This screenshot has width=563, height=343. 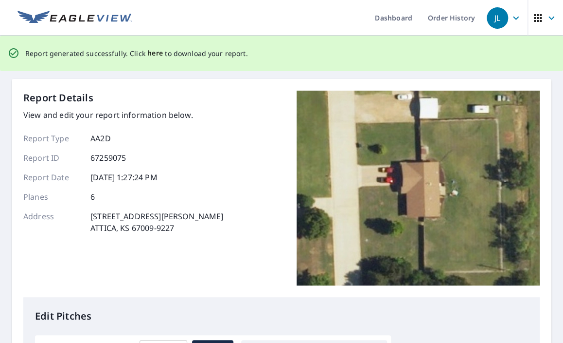 What do you see at coordinates (53, 222) in the screenshot?
I see `p: Address` at bounding box center [53, 222].